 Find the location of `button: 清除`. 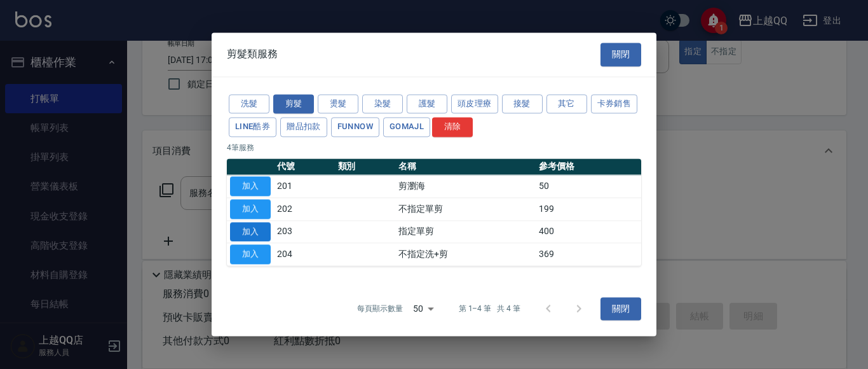

button: 清除 is located at coordinates (452, 127).